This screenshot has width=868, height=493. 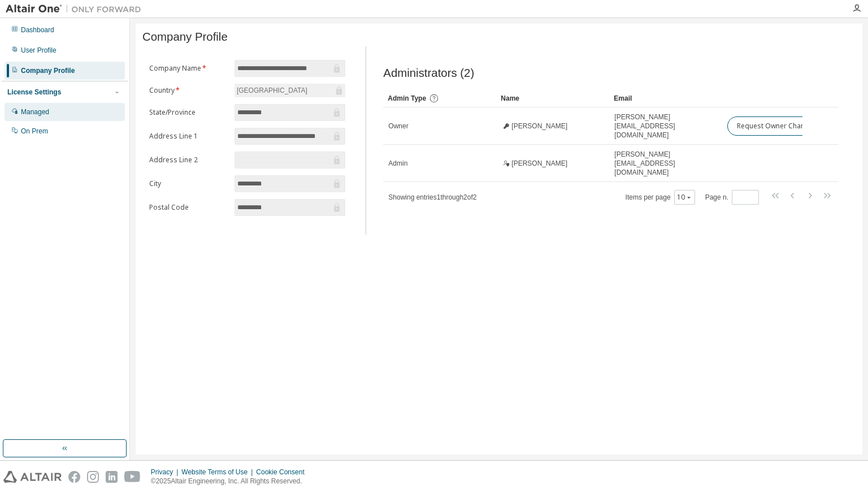 I want to click on div: Email, so click(x=665, y=98).